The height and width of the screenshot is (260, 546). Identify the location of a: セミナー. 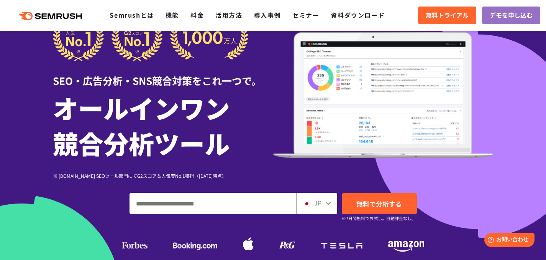
(306, 15).